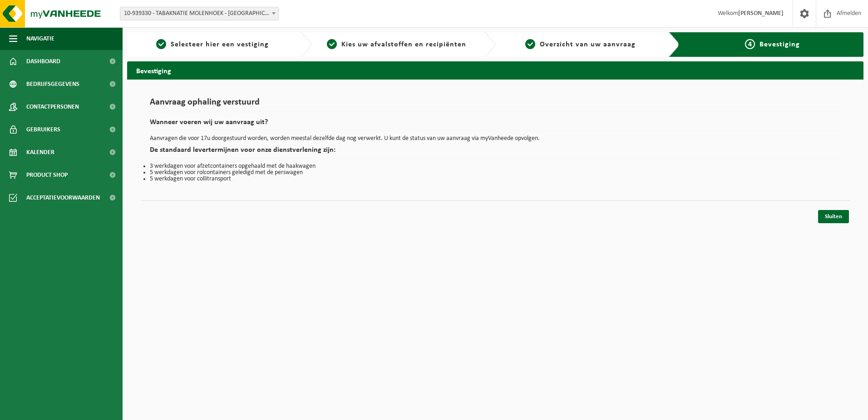  I want to click on span: Bedrijfsgegevens, so click(53, 84).